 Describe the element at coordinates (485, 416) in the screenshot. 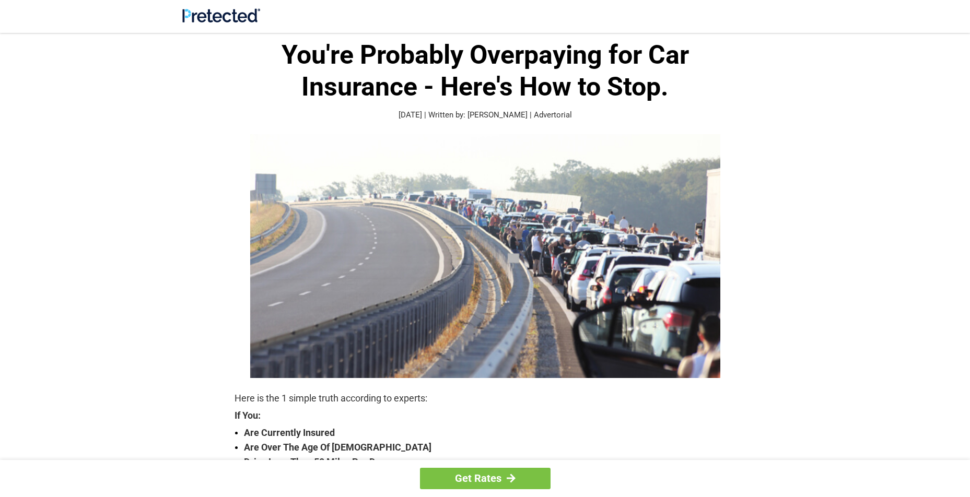

I see `strong: If You:` at that location.